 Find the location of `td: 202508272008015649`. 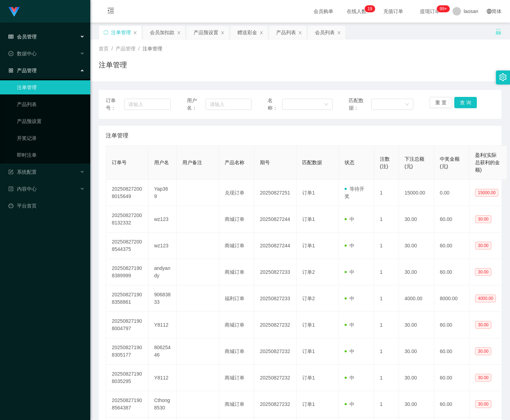

td: 202508272008015649 is located at coordinates (128, 193).